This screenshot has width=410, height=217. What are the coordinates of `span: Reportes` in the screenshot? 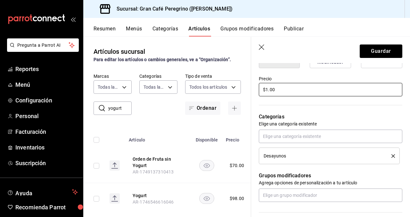 It's located at (46, 69).